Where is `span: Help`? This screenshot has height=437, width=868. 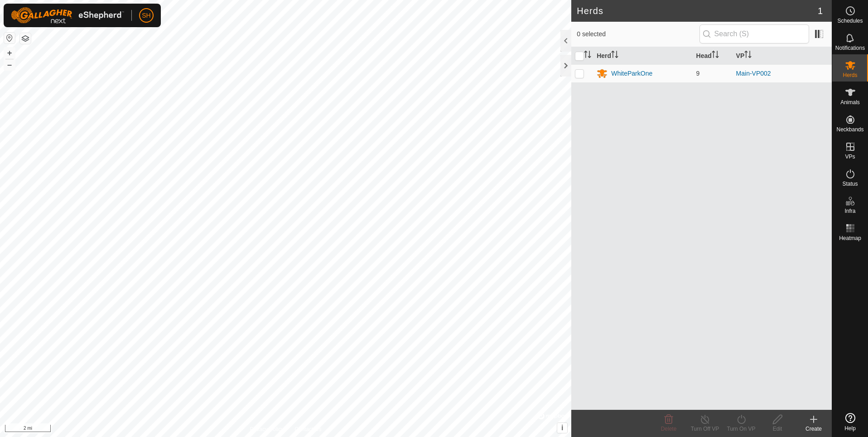
span: Help is located at coordinates (850, 428).